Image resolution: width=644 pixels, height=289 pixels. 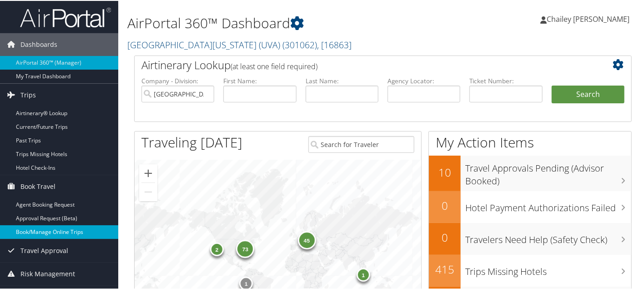 I want to click on h3: Trips Missing Hotels, so click(x=548, y=268).